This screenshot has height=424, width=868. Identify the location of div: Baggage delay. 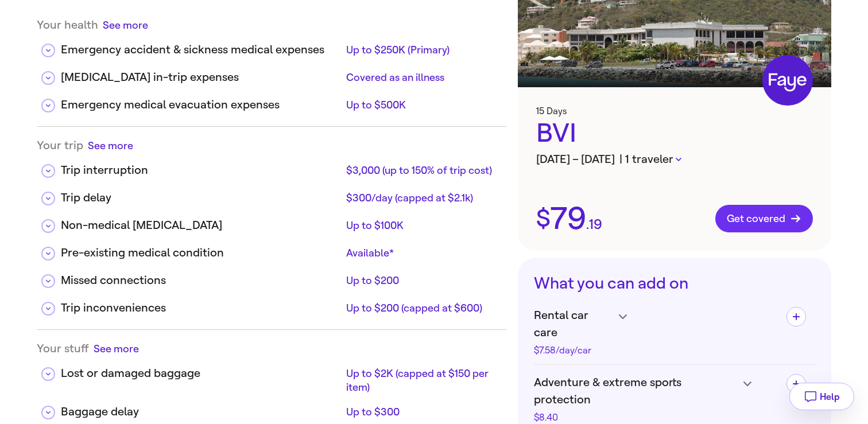
(201, 412).